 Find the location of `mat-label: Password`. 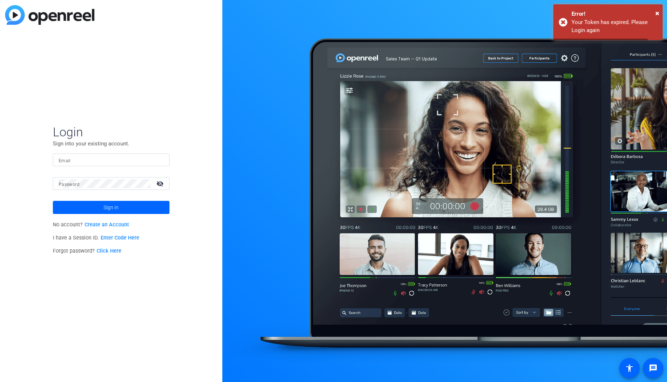

mat-label: Password is located at coordinates (69, 184).